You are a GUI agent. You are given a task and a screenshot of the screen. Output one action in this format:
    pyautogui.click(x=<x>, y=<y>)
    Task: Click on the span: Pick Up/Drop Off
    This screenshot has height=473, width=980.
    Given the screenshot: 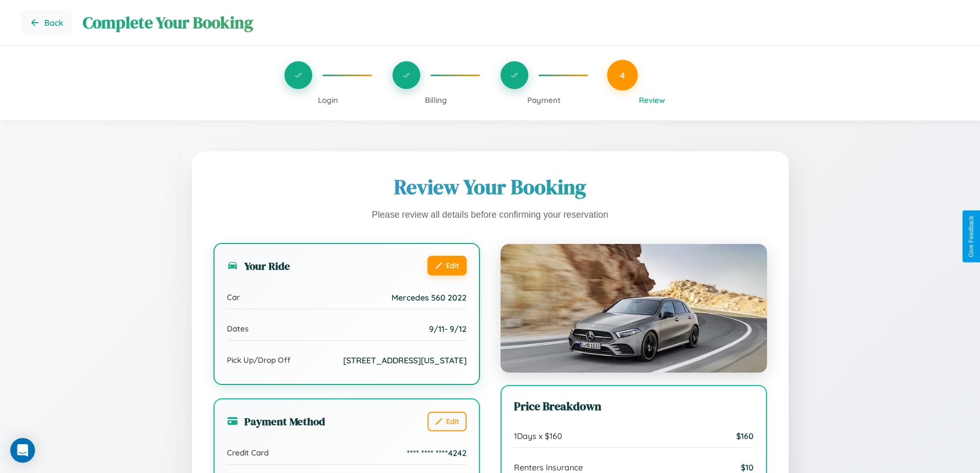 What is the action you would take?
    pyautogui.click(x=259, y=359)
    